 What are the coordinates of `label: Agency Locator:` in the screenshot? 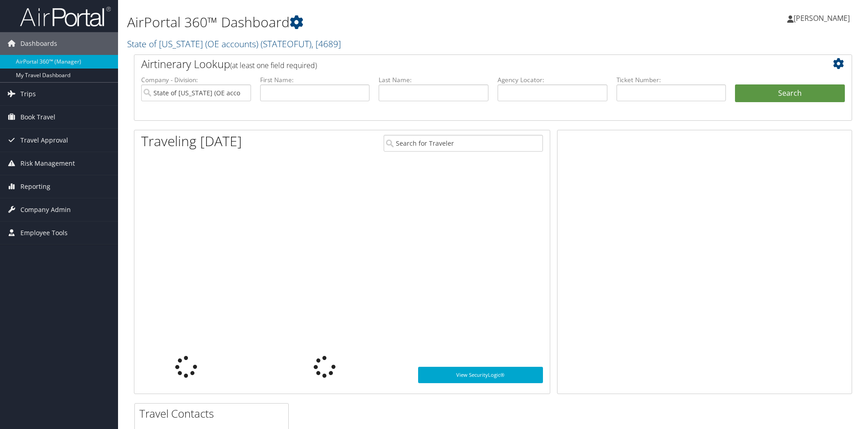 It's located at (552, 80).